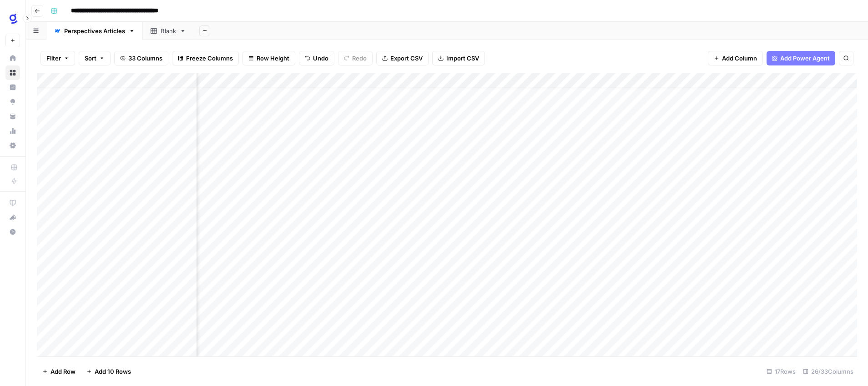  Describe the element at coordinates (274, 58) in the screenshot. I see `span: Row Height` at that location.